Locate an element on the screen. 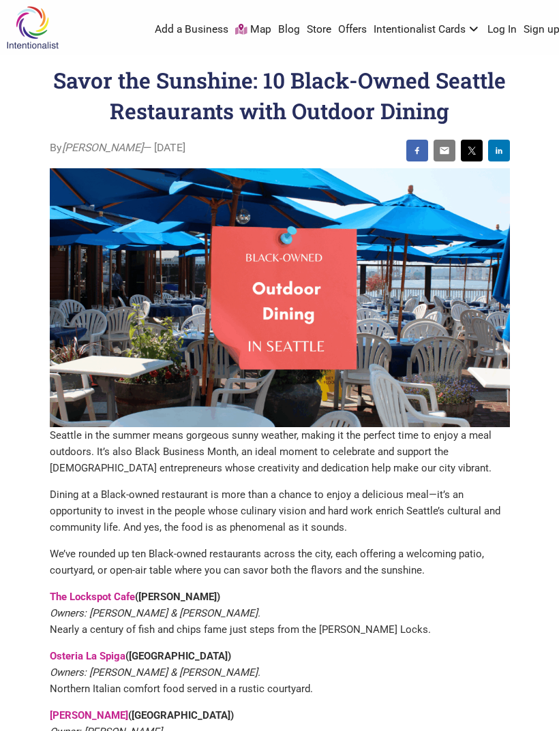 Image resolution: width=559 pixels, height=731 pixels. p: We’ve rounded up ten Black-owned restaurants across the city, each offering a welcoming patio, co... is located at coordinates (279, 562).